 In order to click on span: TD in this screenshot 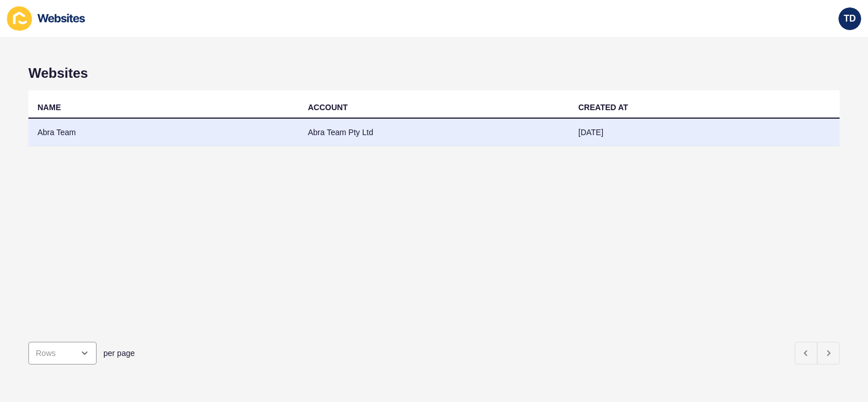, I will do `click(849, 19)`.